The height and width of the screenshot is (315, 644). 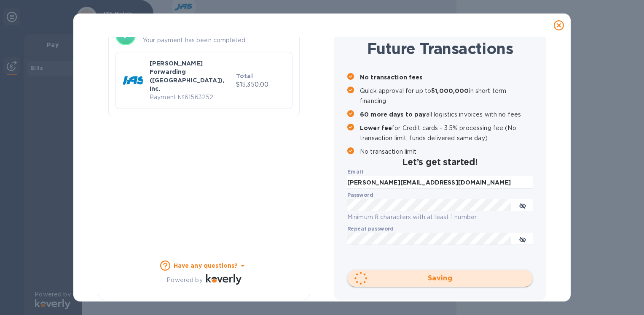 I want to click on label: Password, so click(x=360, y=195).